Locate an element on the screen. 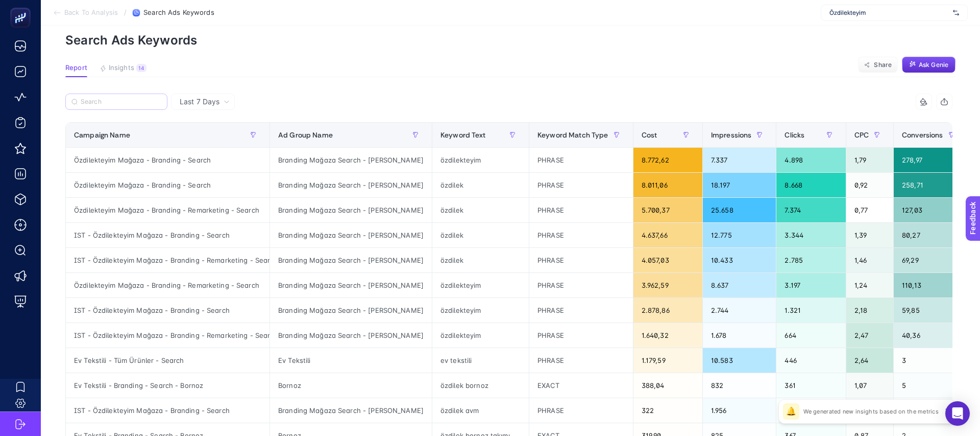 Image resolution: width=980 pixels, height=436 pixels. div: 8 is located at coordinates (931, 410).